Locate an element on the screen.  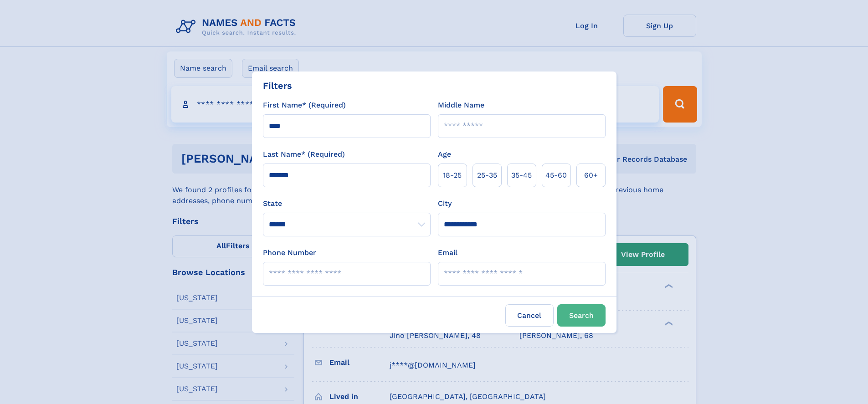
span: 45‑60 is located at coordinates (556, 175).